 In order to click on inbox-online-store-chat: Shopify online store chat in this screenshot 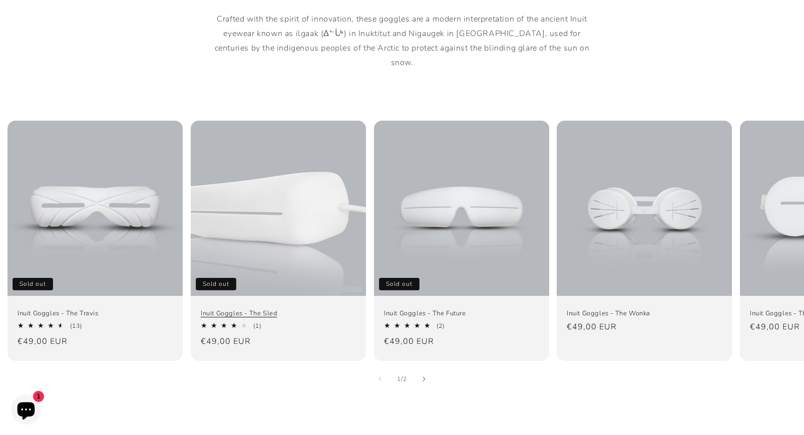, I will do `click(26, 411)`.